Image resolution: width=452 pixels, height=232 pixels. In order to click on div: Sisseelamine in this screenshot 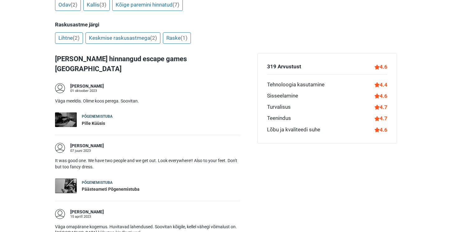, I will do `click(283, 96)`.